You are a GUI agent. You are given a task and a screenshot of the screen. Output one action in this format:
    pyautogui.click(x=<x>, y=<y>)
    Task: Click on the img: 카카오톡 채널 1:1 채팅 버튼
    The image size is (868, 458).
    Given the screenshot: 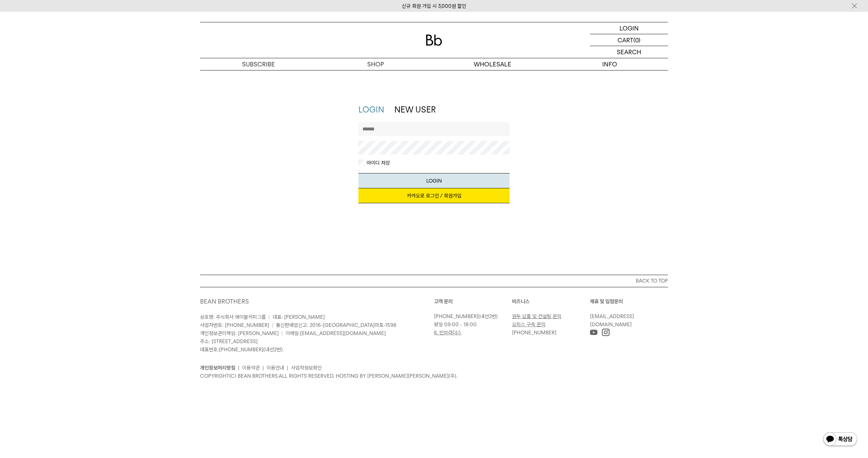 What is the action you would take?
    pyautogui.click(x=840, y=440)
    